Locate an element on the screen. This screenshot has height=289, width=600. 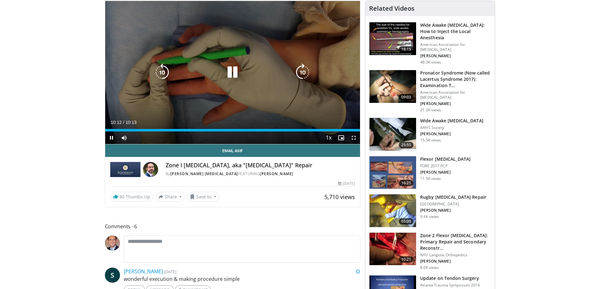
span: 25:55 is located at coordinates (406, 145).